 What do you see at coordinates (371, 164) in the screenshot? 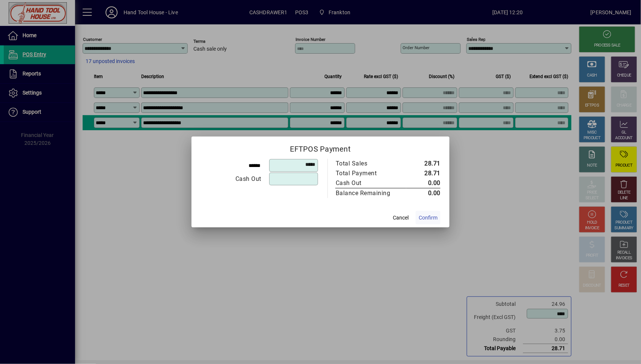
I see `td: Total Sales` at bounding box center [371, 164].